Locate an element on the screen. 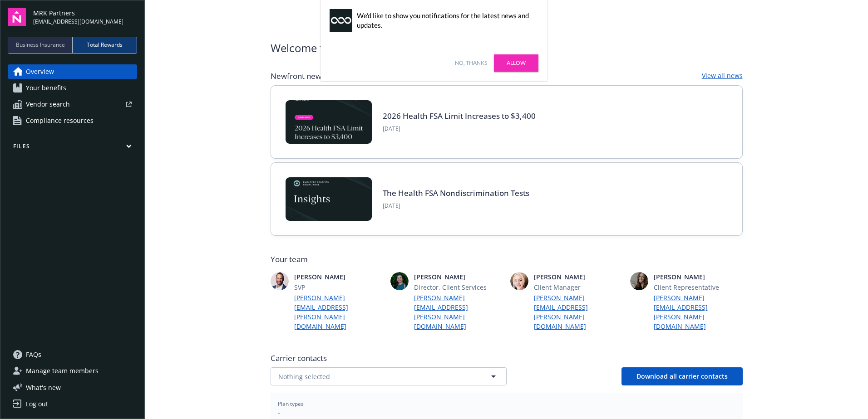  img: Card Image - EB Compliance Insights.png is located at coordinates (329, 199).